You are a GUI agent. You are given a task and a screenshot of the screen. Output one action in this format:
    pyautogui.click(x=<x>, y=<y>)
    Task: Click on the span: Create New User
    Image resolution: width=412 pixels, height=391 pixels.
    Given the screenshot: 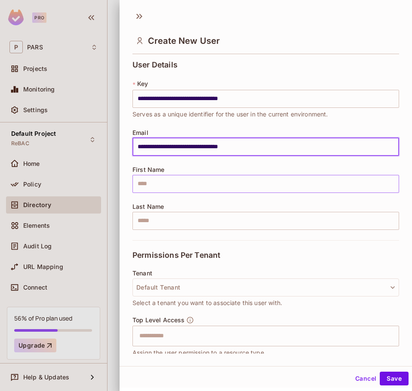 What is the action you would take?
    pyautogui.click(x=184, y=41)
    